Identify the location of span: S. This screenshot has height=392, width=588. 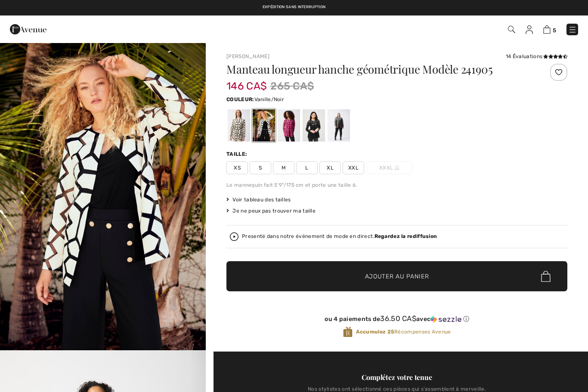
(260, 168).